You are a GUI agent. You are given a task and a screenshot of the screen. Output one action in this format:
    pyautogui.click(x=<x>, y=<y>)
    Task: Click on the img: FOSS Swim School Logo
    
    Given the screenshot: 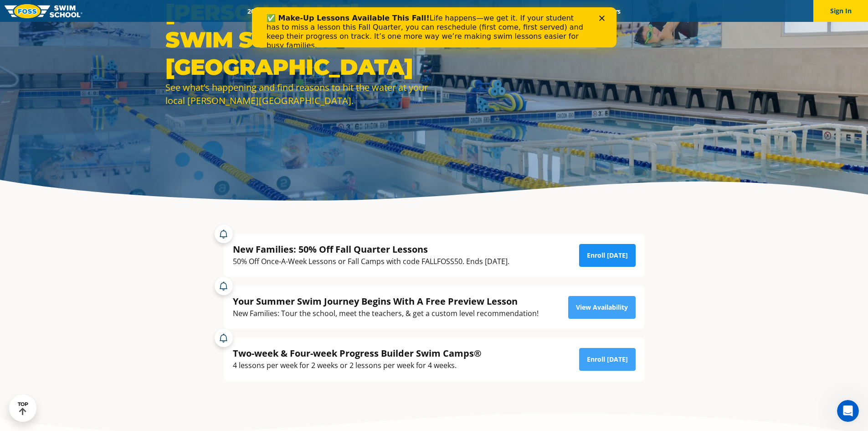 What is the action you would take?
    pyautogui.click(x=43, y=11)
    